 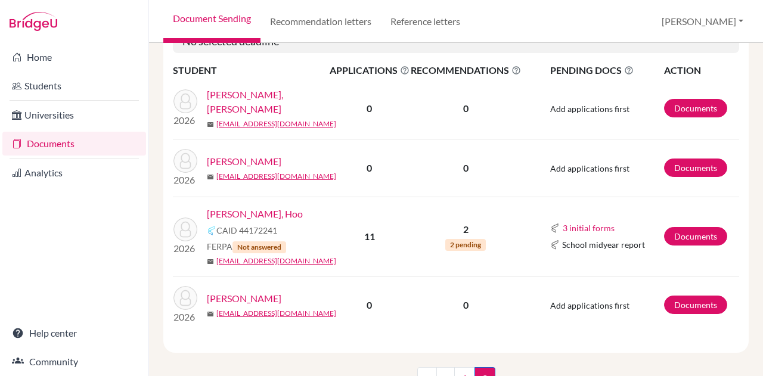 I want to click on button: 3 initial forms, so click(x=588, y=228).